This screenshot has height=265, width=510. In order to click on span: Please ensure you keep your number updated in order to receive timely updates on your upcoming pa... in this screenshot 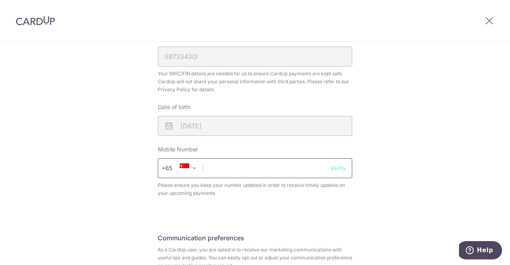, I will do `click(255, 189)`.